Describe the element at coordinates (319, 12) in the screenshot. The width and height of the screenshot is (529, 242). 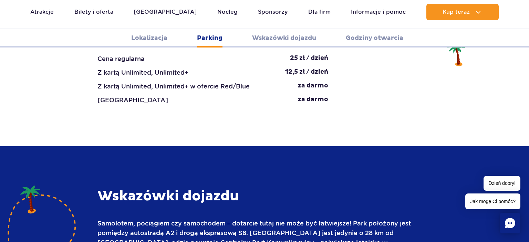
I see `a: Dla firm` at that location.